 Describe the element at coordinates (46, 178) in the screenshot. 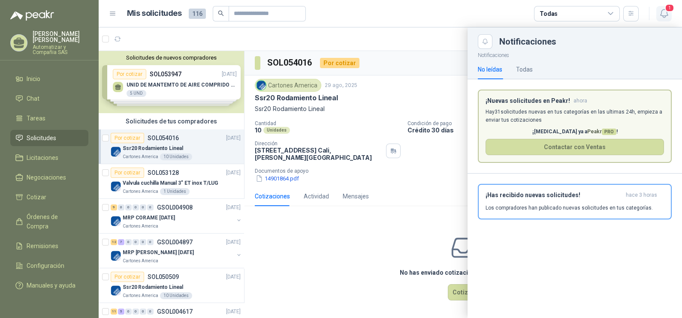

I see `span: Negociaciones` at that location.